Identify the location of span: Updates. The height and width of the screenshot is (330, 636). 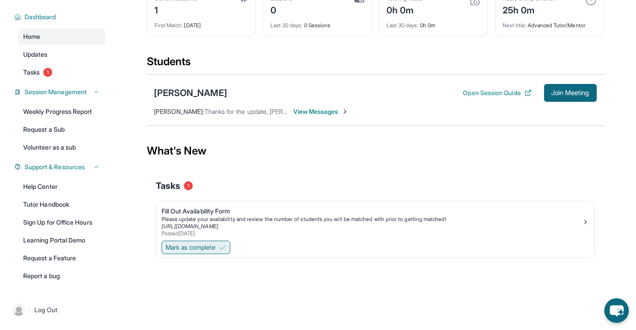
(35, 54).